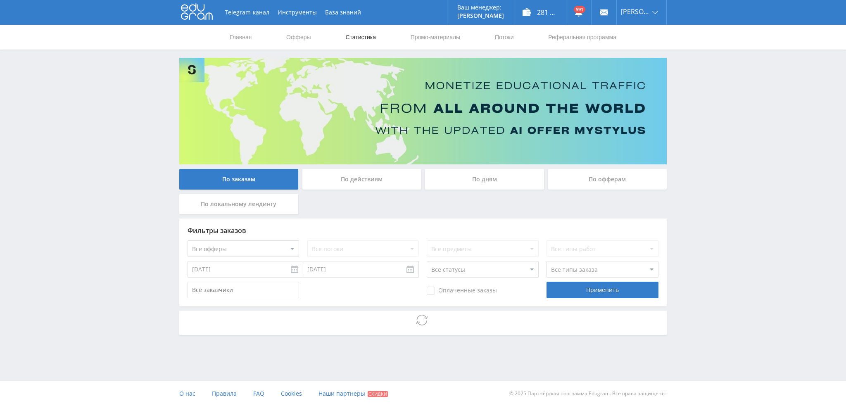  Describe the element at coordinates (480, 7) in the screenshot. I see `p: Ваш менеджер:` at that location.